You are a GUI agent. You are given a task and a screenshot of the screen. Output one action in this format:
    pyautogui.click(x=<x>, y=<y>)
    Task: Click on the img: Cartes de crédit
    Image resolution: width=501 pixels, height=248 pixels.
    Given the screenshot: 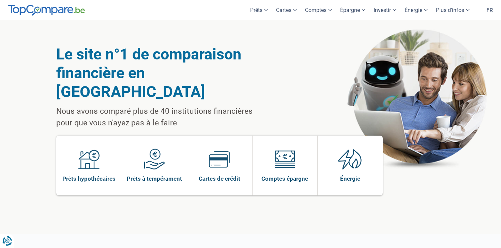 What is the action you would take?
    pyautogui.click(x=220, y=159)
    